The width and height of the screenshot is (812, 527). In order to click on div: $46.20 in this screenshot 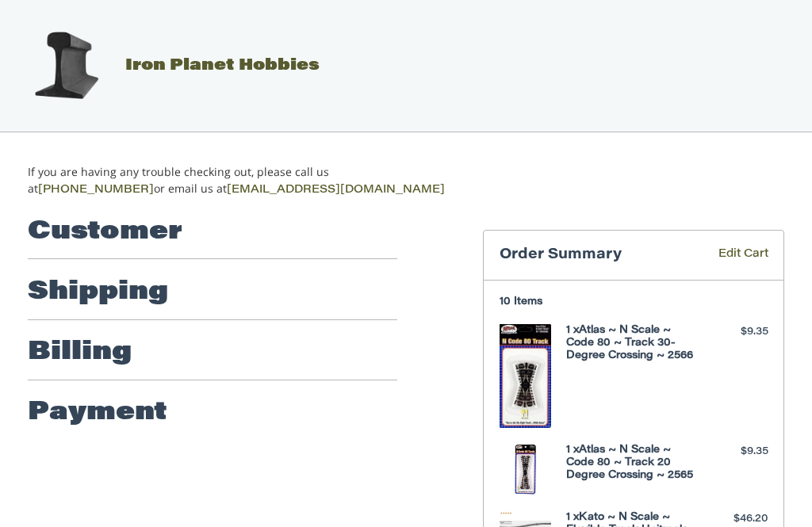, I will do `click(734, 519)`.